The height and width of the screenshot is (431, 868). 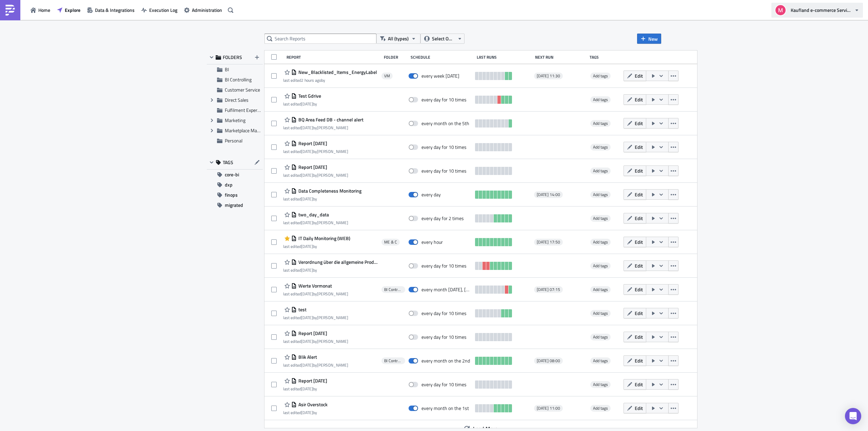 I want to click on span: BI, so click(x=227, y=69).